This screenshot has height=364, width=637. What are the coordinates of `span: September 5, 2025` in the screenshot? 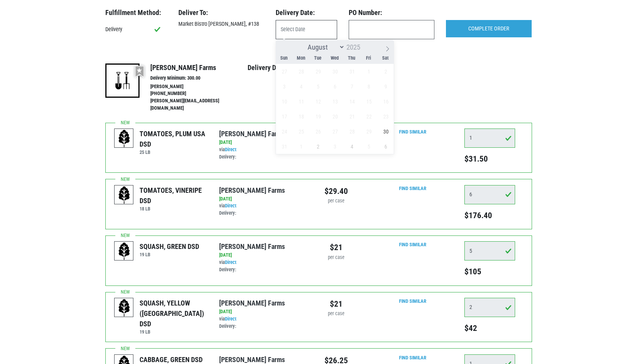 It's located at (369, 146).